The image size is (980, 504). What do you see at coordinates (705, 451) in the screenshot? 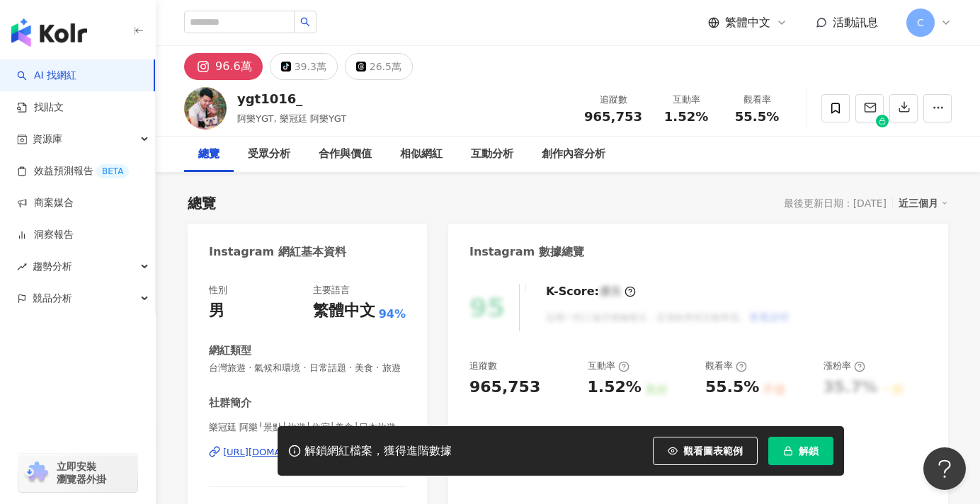
I see `button: 觀看圖表範例` at bounding box center [705, 451].